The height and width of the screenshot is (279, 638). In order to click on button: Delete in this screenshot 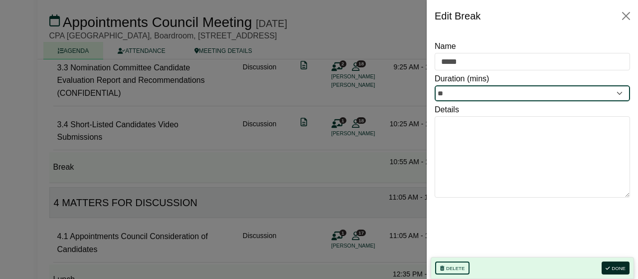, I will do `click(452, 268)`.